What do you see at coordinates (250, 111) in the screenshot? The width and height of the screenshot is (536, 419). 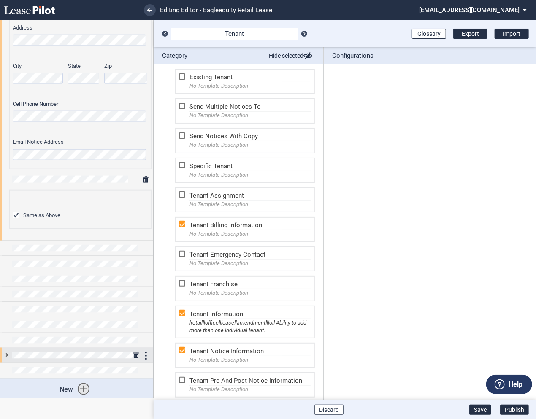 I see `div: Send Multiple Notices To` at bounding box center [250, 111].